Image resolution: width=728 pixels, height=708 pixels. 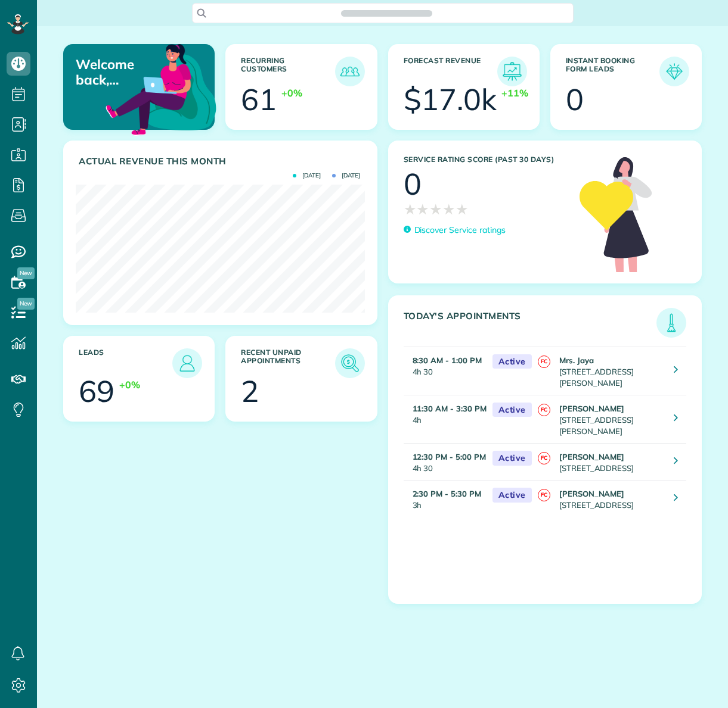 I want to click on strong: 2:30 PM - 5:30 PM, so click(x=446, y=494).